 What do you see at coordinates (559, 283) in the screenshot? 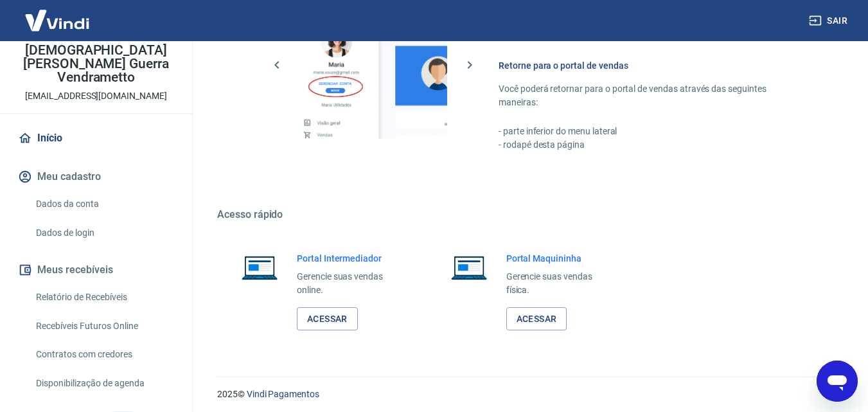
I see `p: Gerencie suas vendas física.` at bounding box center [559, 283].